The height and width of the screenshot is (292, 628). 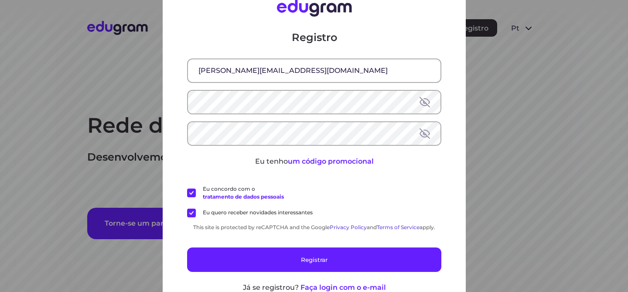 What do you see at coordinates (314, 38) in the screenshot?
I see `p: Registro` at bounding box center [314, 38].